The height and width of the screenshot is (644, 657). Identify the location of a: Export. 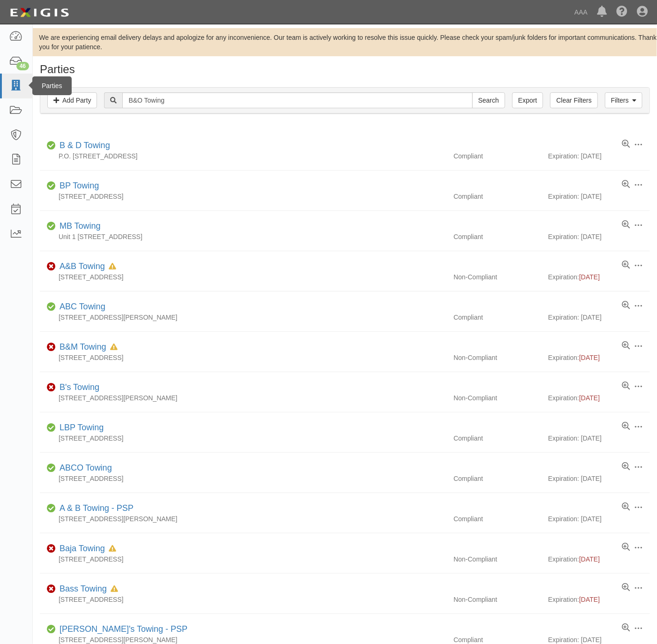
(527, 100).